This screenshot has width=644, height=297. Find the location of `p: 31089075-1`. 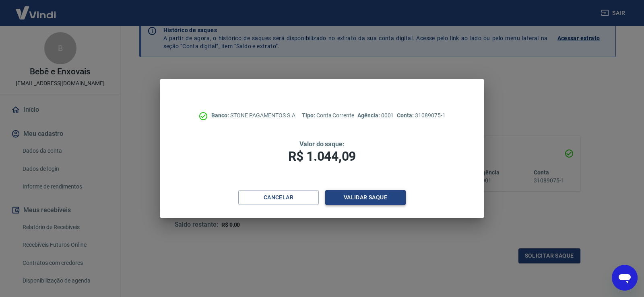

p: 31089075-1 is located at coordinates (421, 115).